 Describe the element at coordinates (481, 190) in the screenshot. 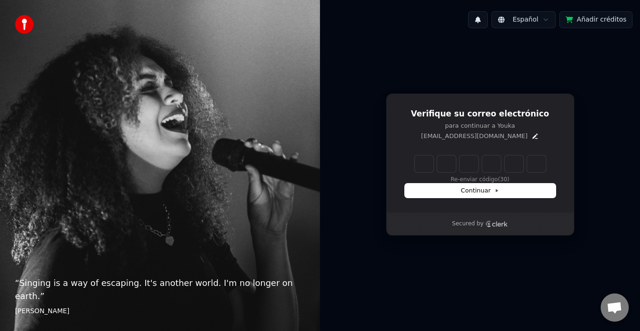

I see `span: Continuar` at that location.